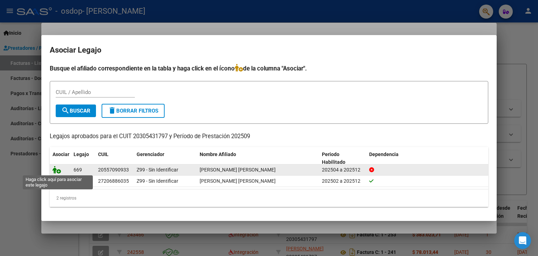 The image size is (538, 256). Describe the element at coordinates (165, 158) in the screenshot. I see `datatable-header-cell: Gerenciador` at that location.